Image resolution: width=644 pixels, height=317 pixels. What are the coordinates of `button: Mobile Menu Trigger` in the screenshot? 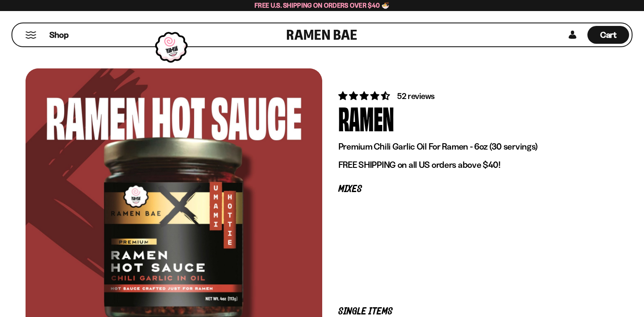 It's located at (31, 35).